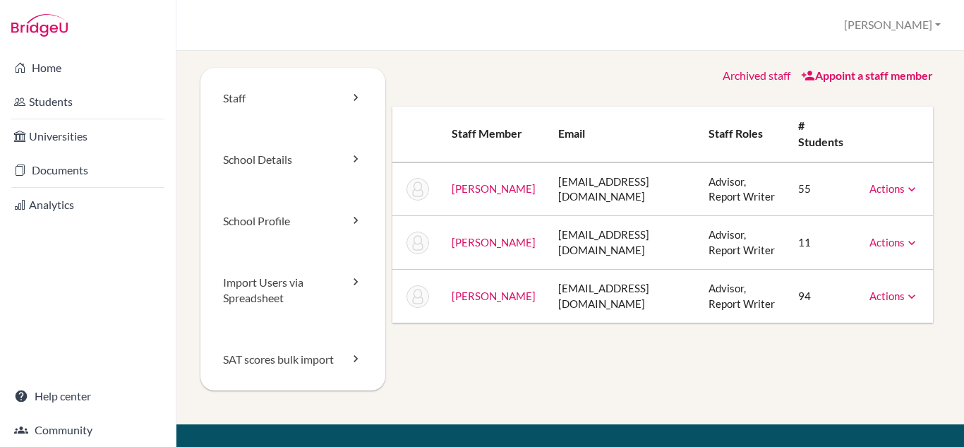  What do you see at coordinates (293, 98) in the screenshot?
I see `a: Staff` at bounding box center [293, 98].